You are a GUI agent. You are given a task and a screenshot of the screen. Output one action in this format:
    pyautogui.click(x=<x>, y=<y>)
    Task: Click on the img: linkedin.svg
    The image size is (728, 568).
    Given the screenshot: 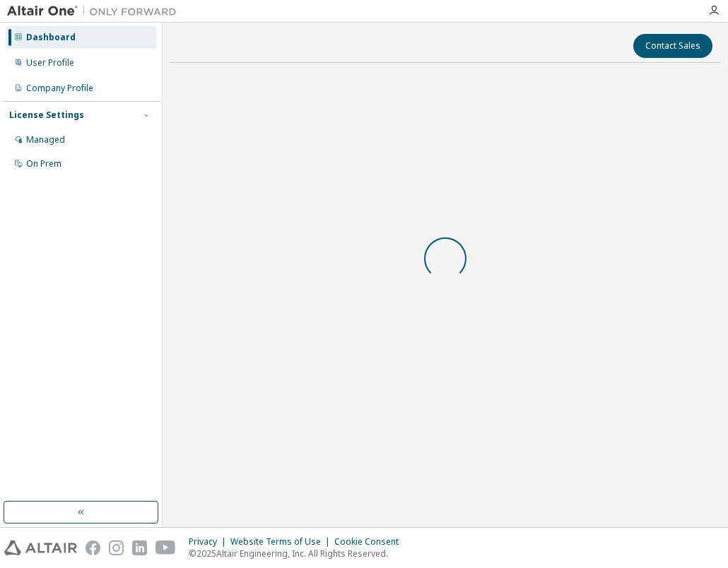 What is the action you would take?
    pyautogui.click(x=139, y=547)
    